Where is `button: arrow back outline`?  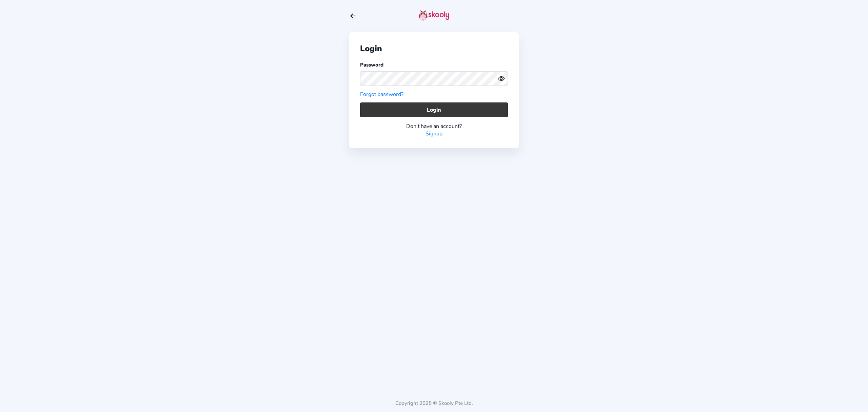
button: arrow back outline is located at coordinates (353, 16).